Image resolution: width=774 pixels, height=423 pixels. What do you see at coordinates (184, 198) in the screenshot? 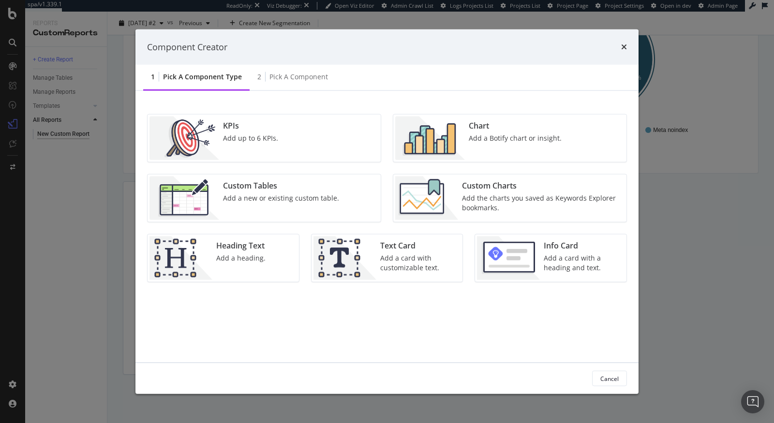
I see `img: CzM_nd8v.png` at bounding box center [184, 198].